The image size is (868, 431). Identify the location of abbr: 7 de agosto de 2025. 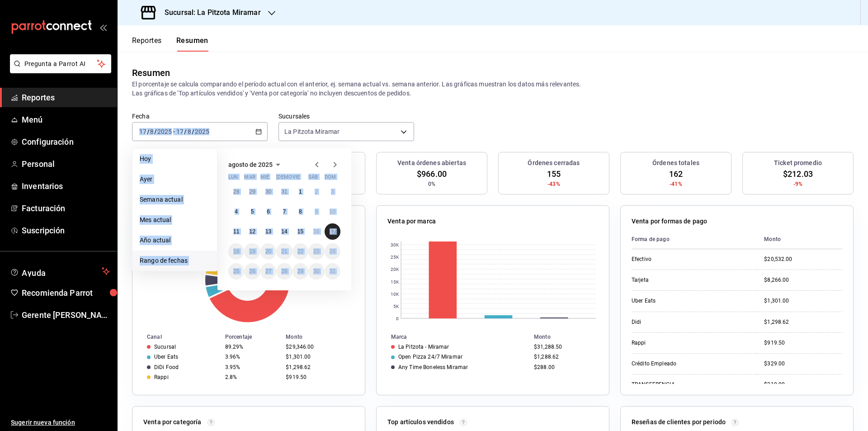
(285, 212).